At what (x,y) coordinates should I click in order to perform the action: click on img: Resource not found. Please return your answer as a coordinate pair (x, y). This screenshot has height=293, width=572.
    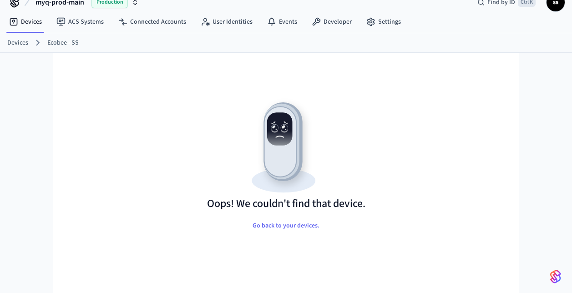
    Looking at the image, I should click on (286, 146).